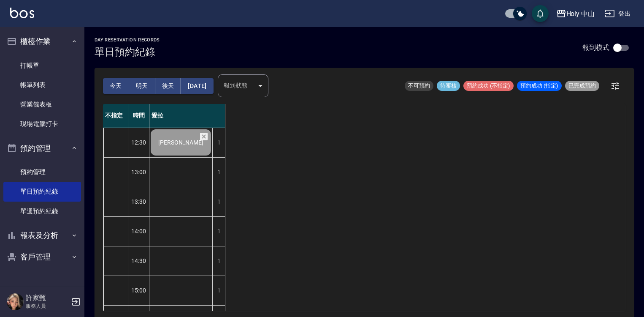 Image resolution: width=644 pixels, height=317 pixels. I want to click on button: 預約管理, so click(42, 148).